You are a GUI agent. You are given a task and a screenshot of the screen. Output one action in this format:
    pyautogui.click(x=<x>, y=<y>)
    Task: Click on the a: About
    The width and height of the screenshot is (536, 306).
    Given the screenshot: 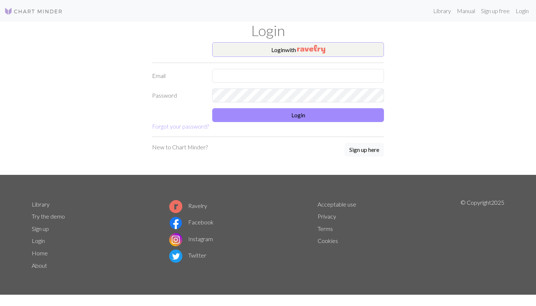 What is the action you would take?
    pyautogui.click(x=39, y=265)
    